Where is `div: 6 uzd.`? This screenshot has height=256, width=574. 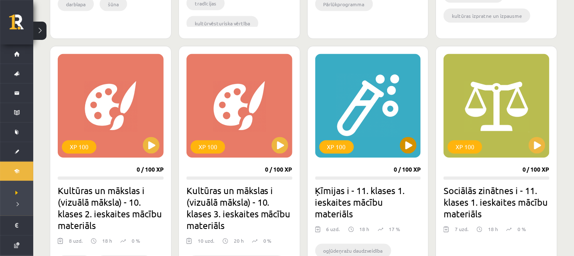
div: 6 uzd. is located at coordinates (333, 232).